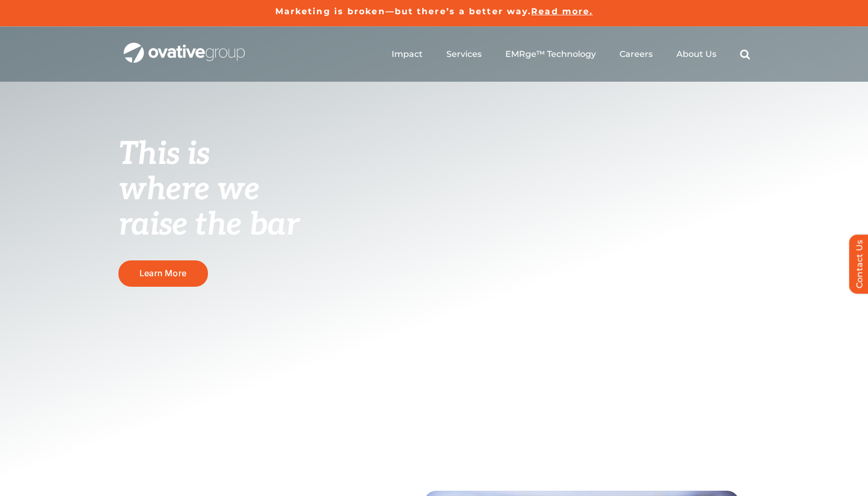 The image size is (868, 496). Describe the element at coordinates (561, 11) in the screenshot. I see `span: Read more.` at that location.